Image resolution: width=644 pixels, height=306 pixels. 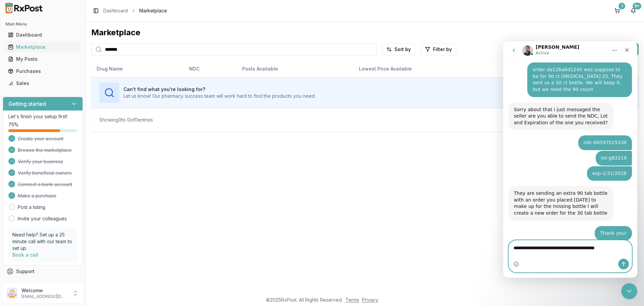 What do you see at coordinates (126, 120) in the screenshot?
I see `div: Showing 0 to 0 of 0 entries` at bounding box center [126, 120].